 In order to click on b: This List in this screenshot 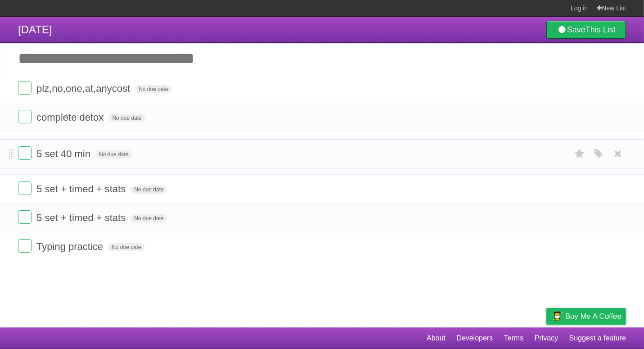, I will do `click(600, 30)`.